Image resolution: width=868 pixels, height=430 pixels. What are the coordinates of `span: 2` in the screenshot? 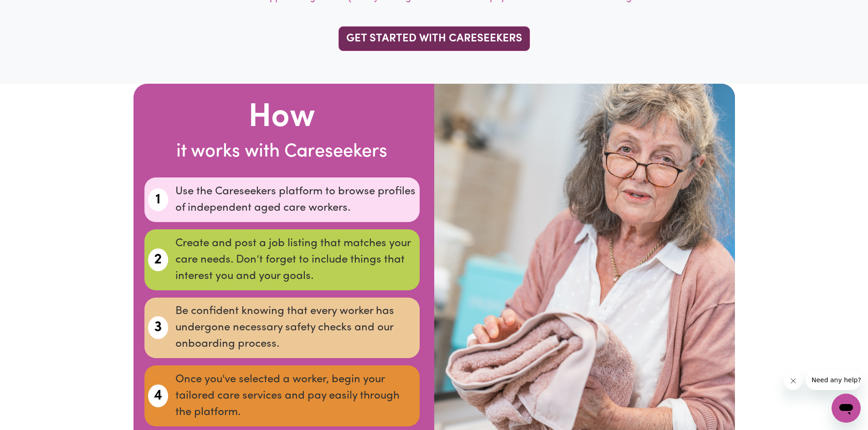 It's located at (157, 260).